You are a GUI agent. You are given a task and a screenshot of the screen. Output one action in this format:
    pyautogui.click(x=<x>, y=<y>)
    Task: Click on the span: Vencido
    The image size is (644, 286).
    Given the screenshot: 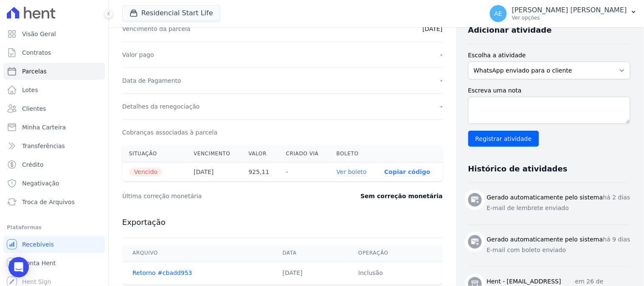 What is the action you would take?
    pyautogui.click(x=146, y=172)
    